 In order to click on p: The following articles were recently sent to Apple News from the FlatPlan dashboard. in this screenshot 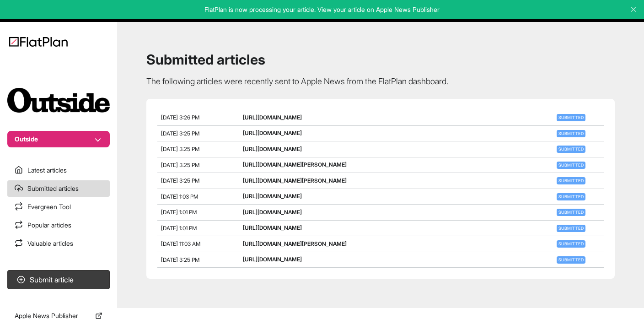, I will do `click(380, 82)`.